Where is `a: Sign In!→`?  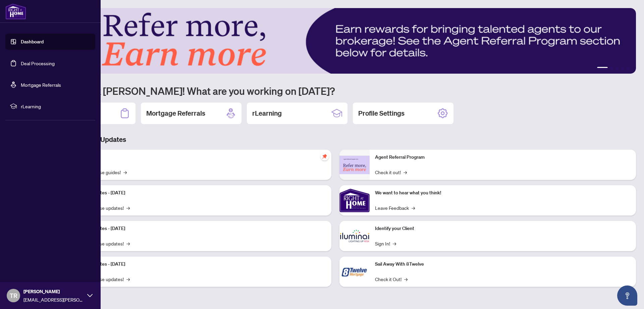
a: Sign In!→ is located at coordinates (385, 243).